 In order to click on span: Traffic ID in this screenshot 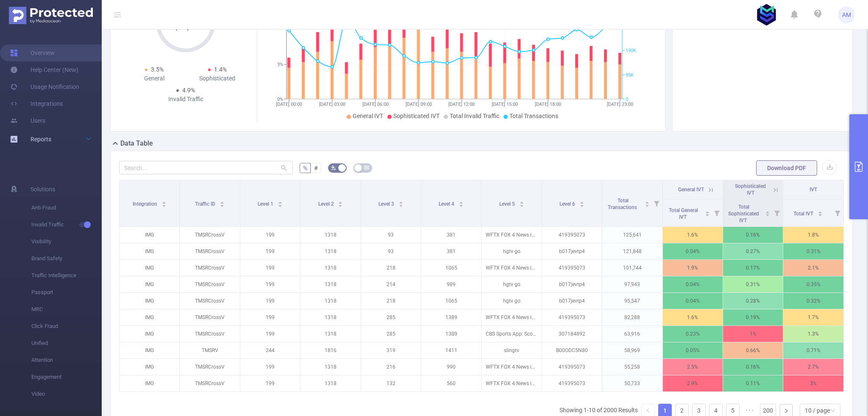, I will do `click(206, 204)`.